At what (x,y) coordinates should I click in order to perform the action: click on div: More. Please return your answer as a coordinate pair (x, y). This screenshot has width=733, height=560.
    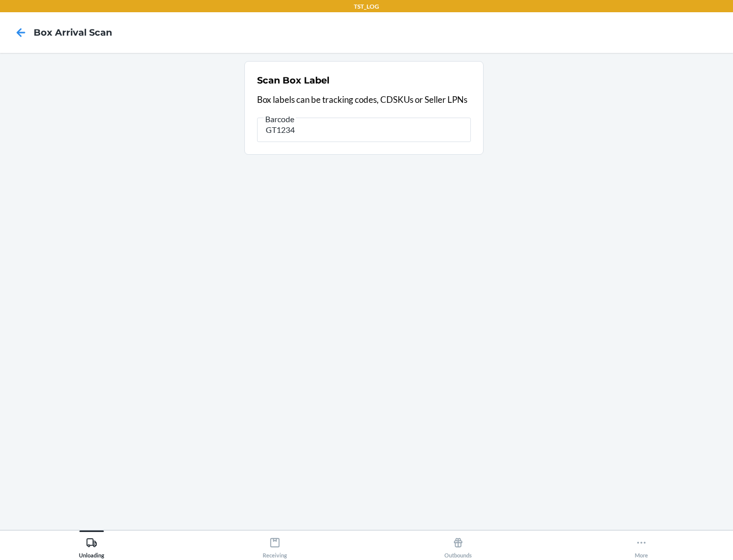
    Looking at the image, I should click on (642, 546).